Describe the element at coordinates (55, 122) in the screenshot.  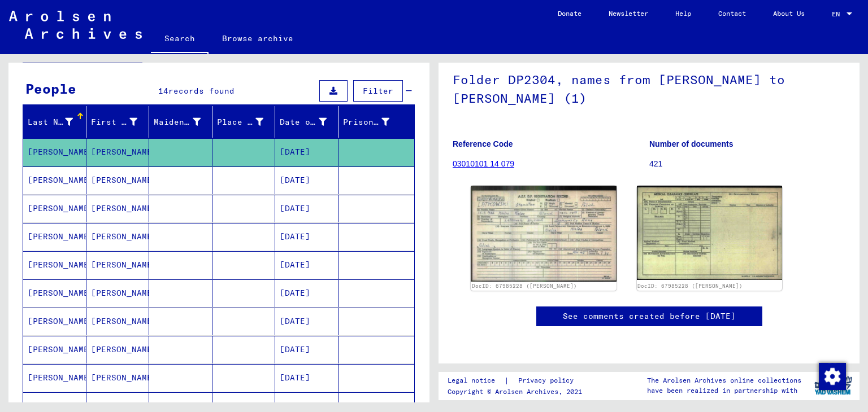
I see `mat-header-cell: Last Name` at that location.